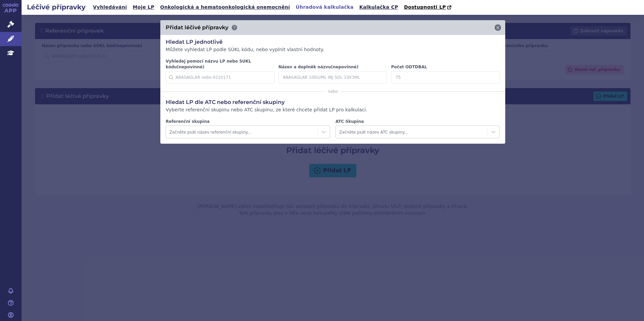 This screenshot has height=321, width=644. Describe the element at coordinates (445, 67) in the screenshot. I see `label: Počet ODTDBAL` at that location.